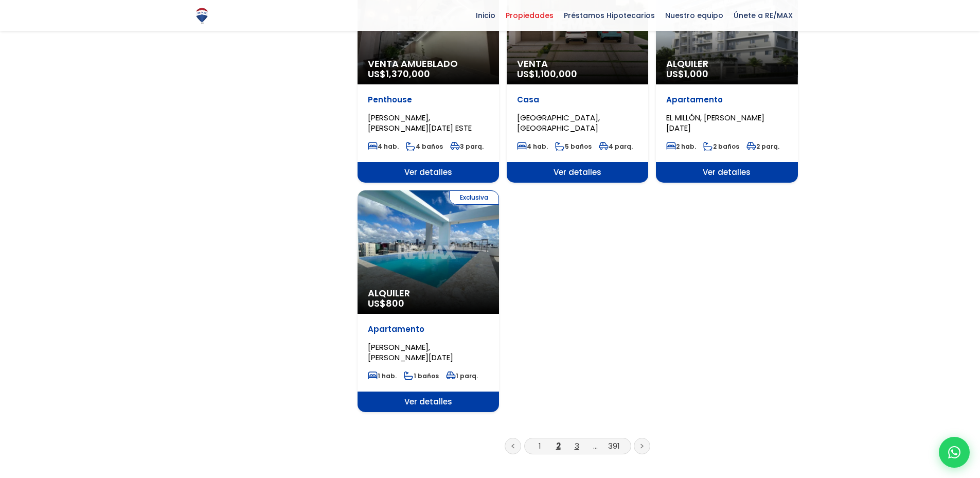 The image size is (980, 478). Describe the element at coordinates (201, 15) in the screenshot. I see `img: Logo de REMAX` at that location.